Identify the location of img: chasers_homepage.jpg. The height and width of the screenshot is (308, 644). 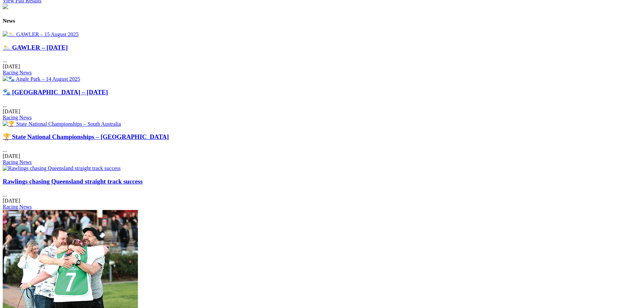
(6, 7).